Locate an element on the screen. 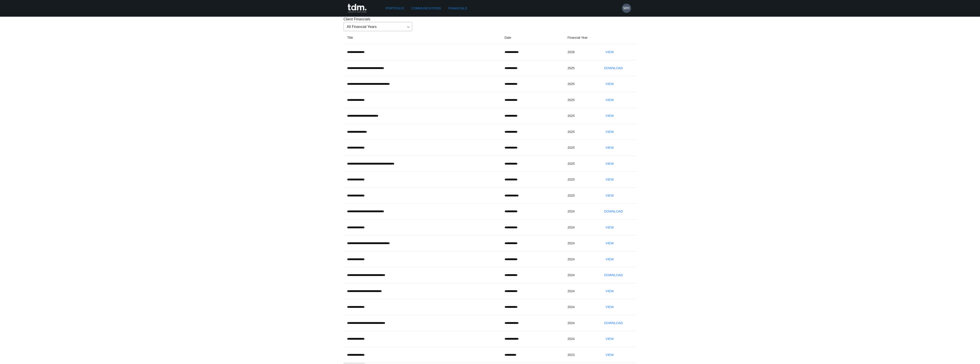  div: All Financial Years is located at coordinates (378, 26).